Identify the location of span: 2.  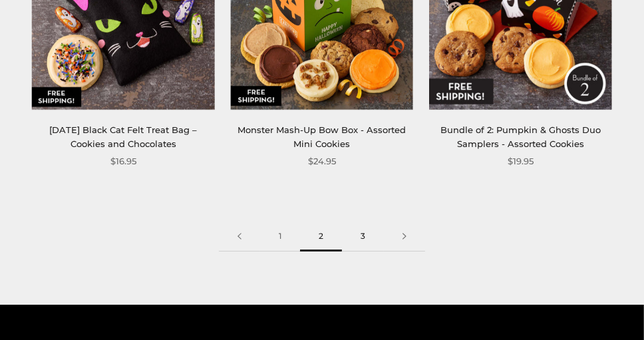
(321, 236).